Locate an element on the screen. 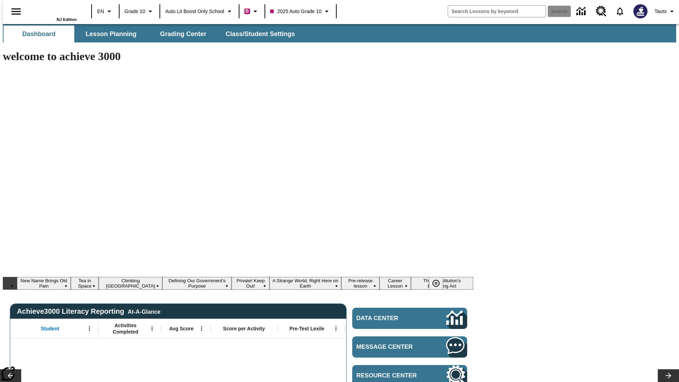  span: Grade 10 is located at coordinates (135, 11).